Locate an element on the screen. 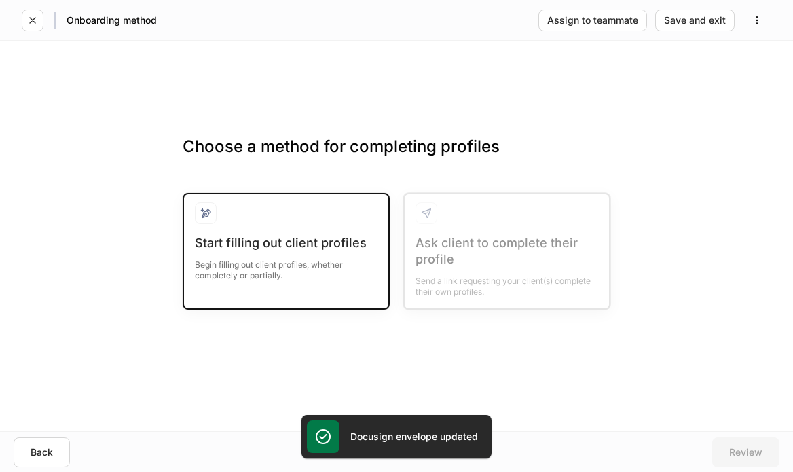 This screenshot has width=793, height=472. div: Begin filling out client profiles, whether completely or partially. is located at coordinates (286, 266).